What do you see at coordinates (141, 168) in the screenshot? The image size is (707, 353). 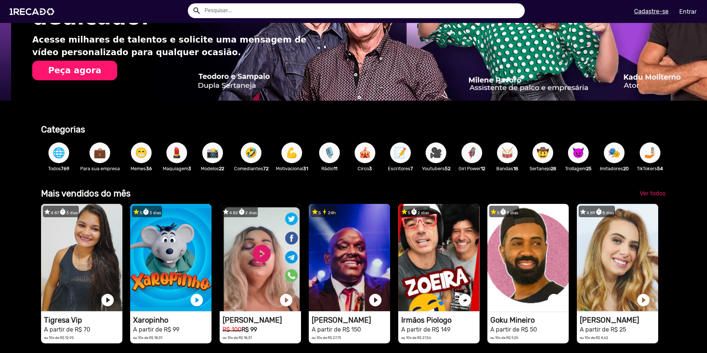 I see `p: Memes` at bounding box center [141, 168].